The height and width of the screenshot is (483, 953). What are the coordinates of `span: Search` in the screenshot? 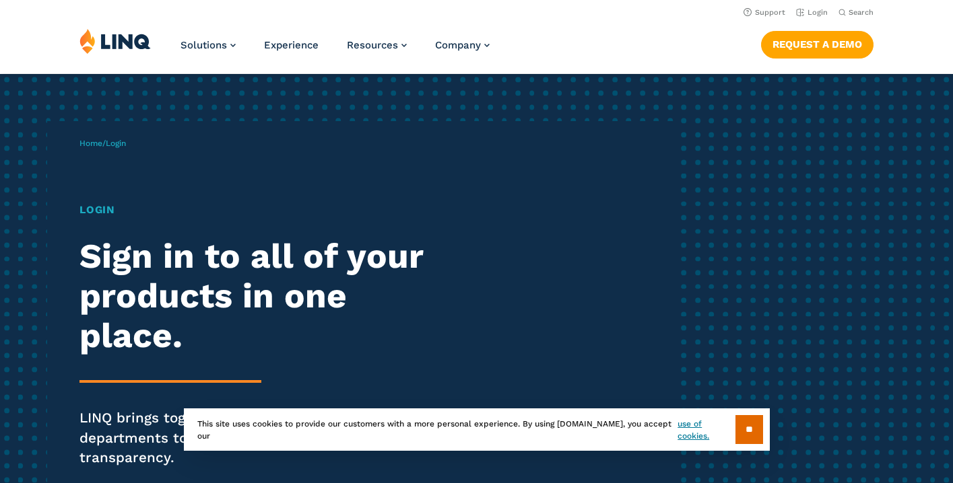 It's located at (860, 12).